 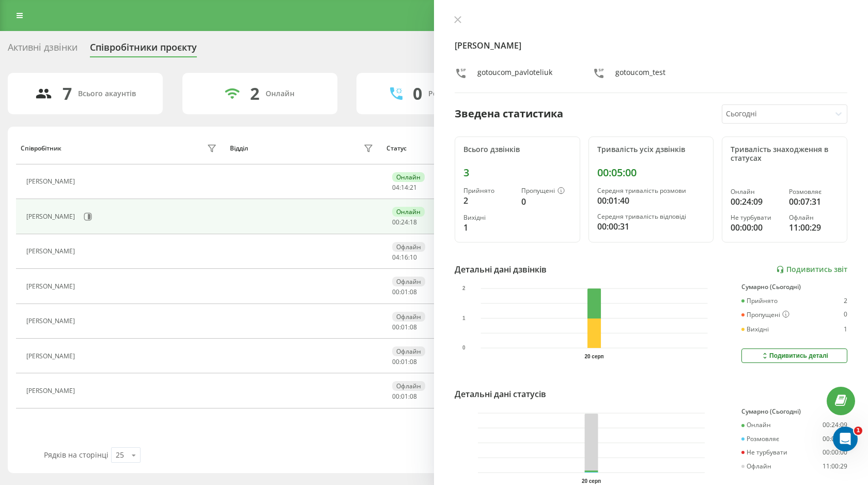 I want to click on div: Середня тривалість розмови, so click(x=651, y=191).